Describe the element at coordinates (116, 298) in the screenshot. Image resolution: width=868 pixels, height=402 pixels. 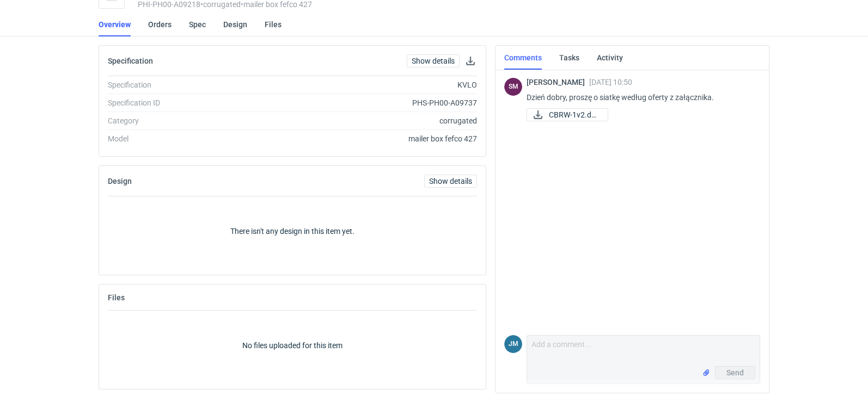
I see `h2: Files` at that location.